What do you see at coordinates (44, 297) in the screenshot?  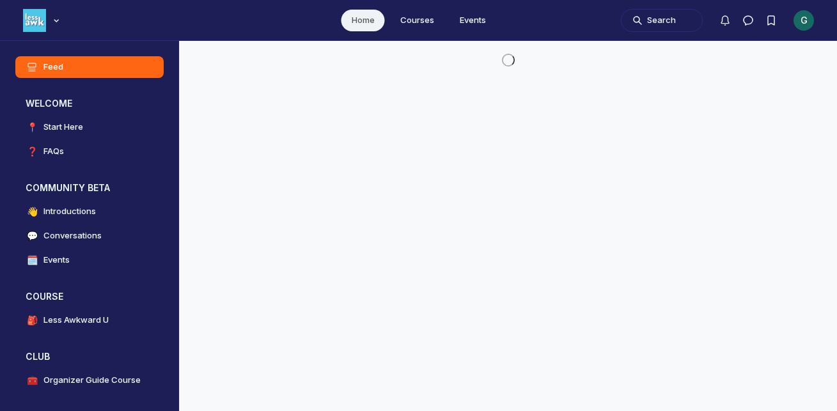 I see `h3: COURSE` at bounding box center [44, 297].